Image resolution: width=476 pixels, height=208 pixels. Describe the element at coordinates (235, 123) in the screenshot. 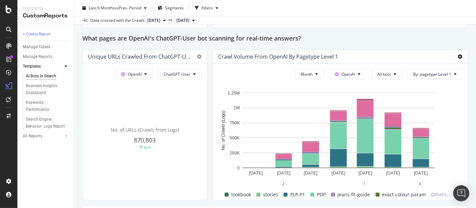

I see `text: 750K` at that location.